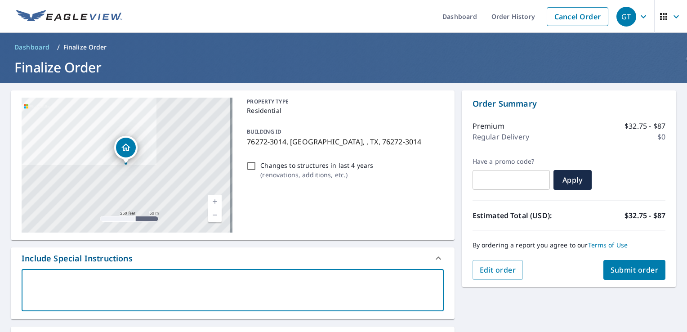 The height and width of the screenshot is (332, 687). What do you see at coordinates (69, 17) in the screenshot?
I see `img: EV Logo` at bounding box center [69, 17].